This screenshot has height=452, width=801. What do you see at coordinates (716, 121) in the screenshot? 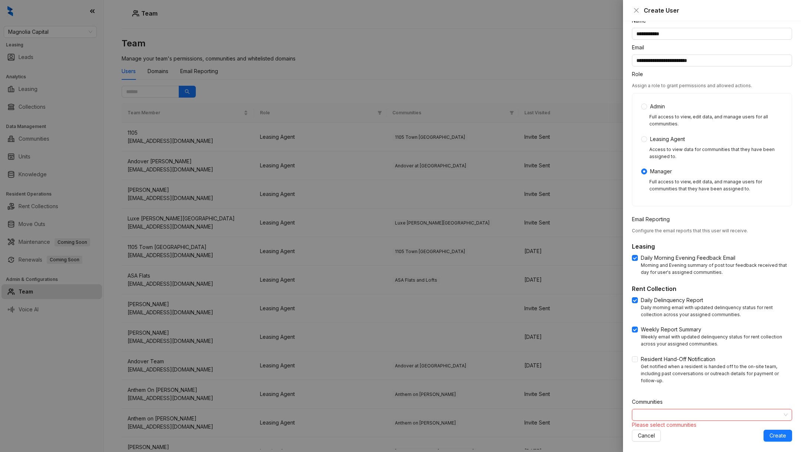
I see `div: Full access to view, edit data, and manage users for all communities.` at bounding box center [716, 121].